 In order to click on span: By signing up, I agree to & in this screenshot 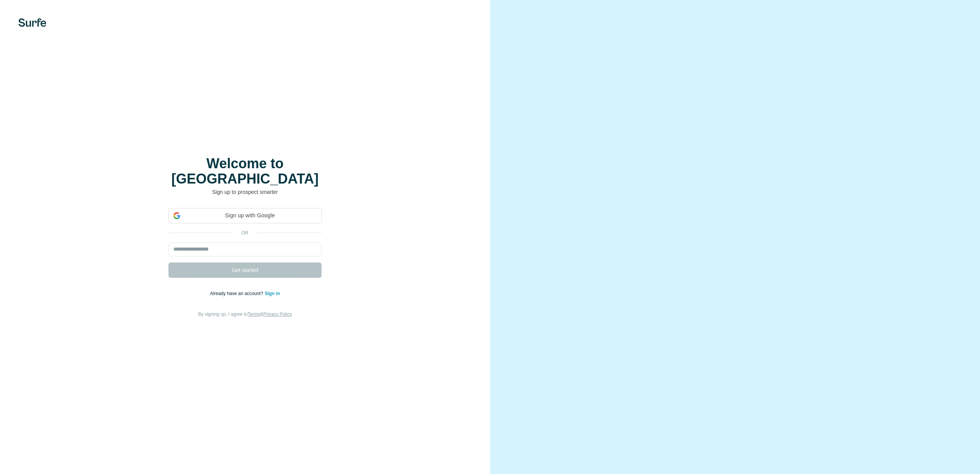, I will do `click(245, 314)`.